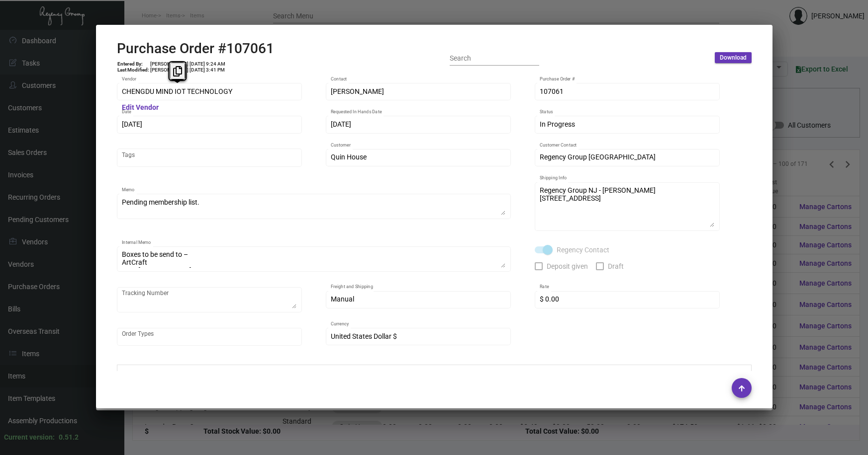 This screenshot has width=868, height=455. Describe the element at coordinates (342, 300) in the screenshot. I see `span: Manual` at that location.